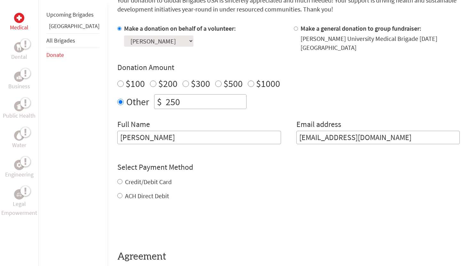 The width and height of the screenshot is (470, 266). I want to click on li: Upcoming Brigades, so click(73, 15).